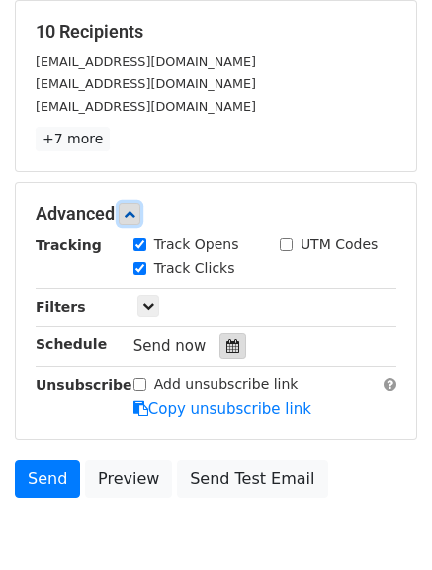 The height and width of the screenshot is (570, 432). Describe the element at coordinates (71, 344) in the screenshot. I see `strong: Schedule` at that location.